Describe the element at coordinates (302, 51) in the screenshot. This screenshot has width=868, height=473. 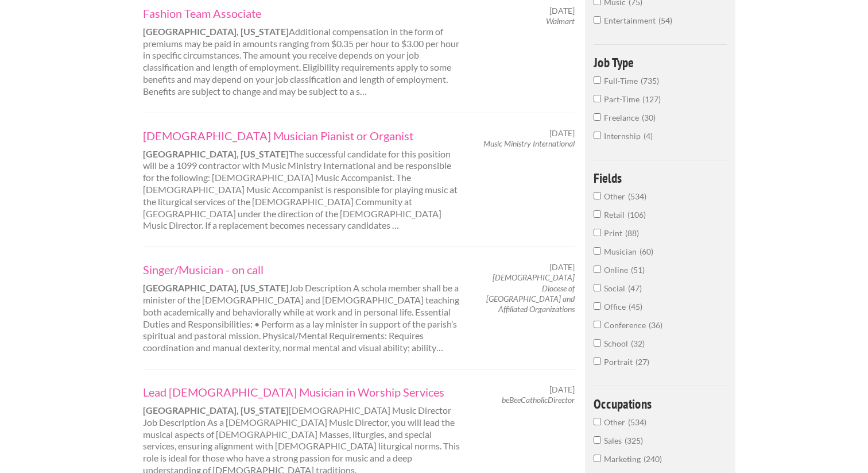
I see `div: Additional compensation in the form of premiums may be paid in amounts ranging from $0.35 per hou...` at that location.